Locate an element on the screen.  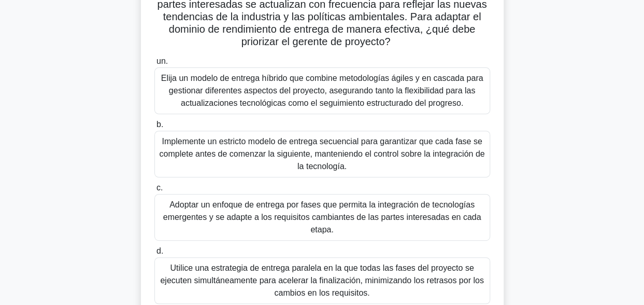
div: Elija un modelo de entrega híbrido que combine metodologías ágiles y en cascada para gestionar di... is located at coordinates (322, 91).